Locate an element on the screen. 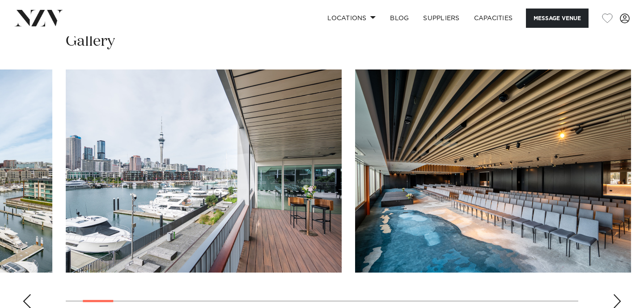 This screenshot has height=308, width=644. swiper-slide: 2 / 30 is located at coordinates (204, 171).